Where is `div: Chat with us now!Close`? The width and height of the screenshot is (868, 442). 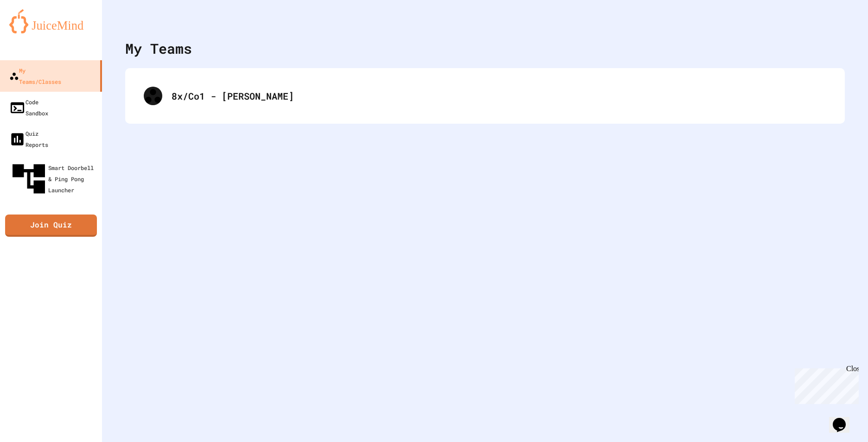
div: Chat with us now!Close is located at coordinates (33, 31).